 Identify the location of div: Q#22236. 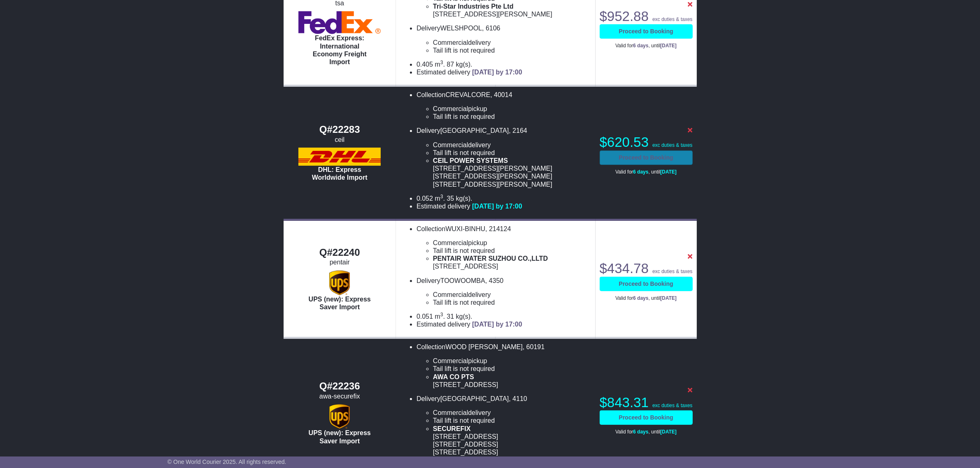
(339, 386).